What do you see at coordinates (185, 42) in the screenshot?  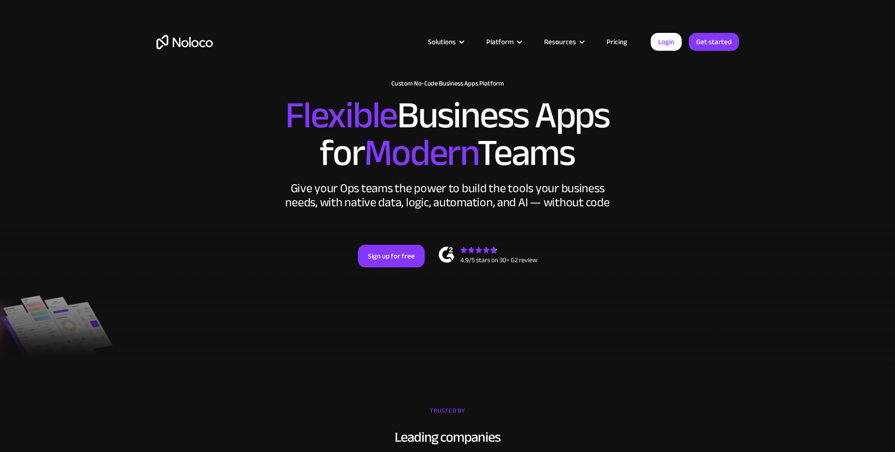 I see `a: home` at bounding box center [185, 42].